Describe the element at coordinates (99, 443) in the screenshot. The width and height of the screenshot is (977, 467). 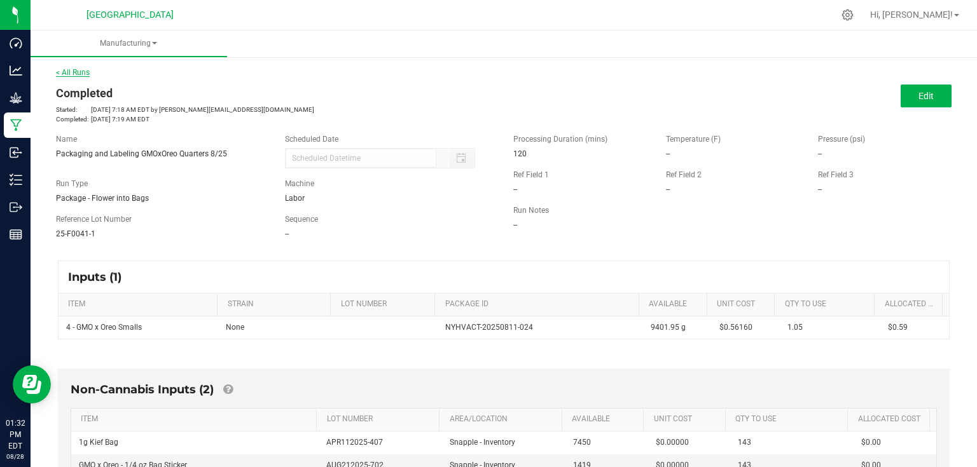
I see `span: 1g Kief Bag` at that location.